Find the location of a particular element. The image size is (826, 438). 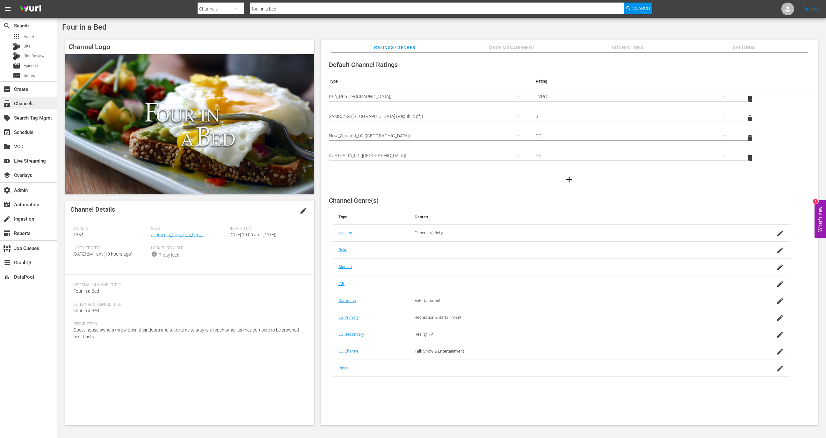

span: Slug: is located at coordinates (188, 229).